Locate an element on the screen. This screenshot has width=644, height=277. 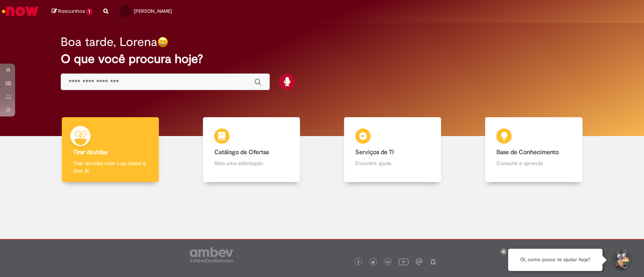
img: happy-face.png is located at coordinates (163, 42).